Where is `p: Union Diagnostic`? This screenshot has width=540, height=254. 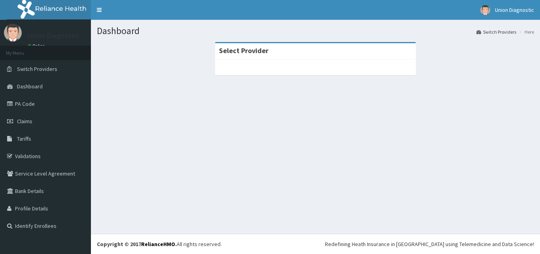
p: Union Diagnostic is located at coordinates (54, 36).